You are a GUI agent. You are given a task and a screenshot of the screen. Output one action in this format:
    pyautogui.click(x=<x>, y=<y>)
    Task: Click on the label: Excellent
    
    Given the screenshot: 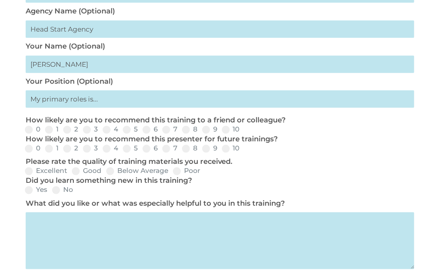 What is the action you would take?
    pyautogui.click(x=46, y=171)
    